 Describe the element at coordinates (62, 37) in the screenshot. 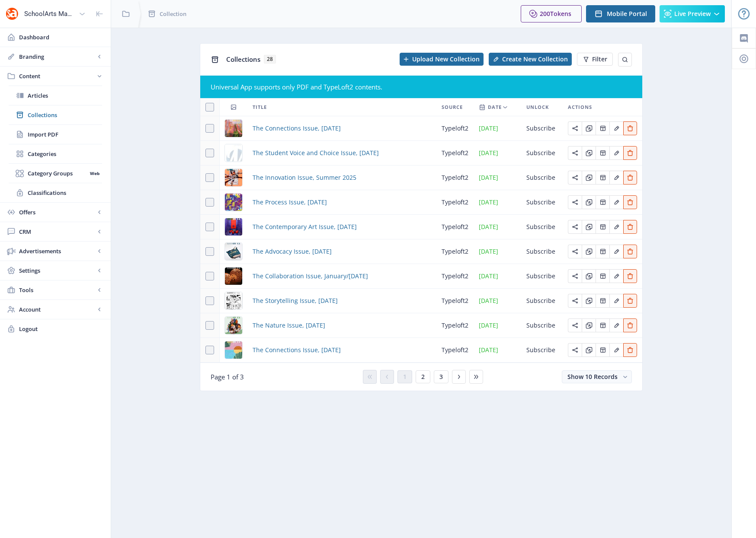

I see `span: Dashboard` at that location.